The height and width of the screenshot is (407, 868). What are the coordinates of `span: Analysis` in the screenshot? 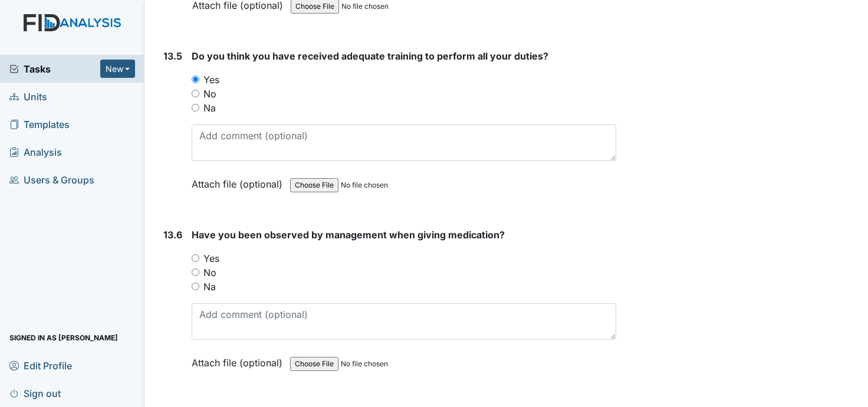 It's located at (35, 151).